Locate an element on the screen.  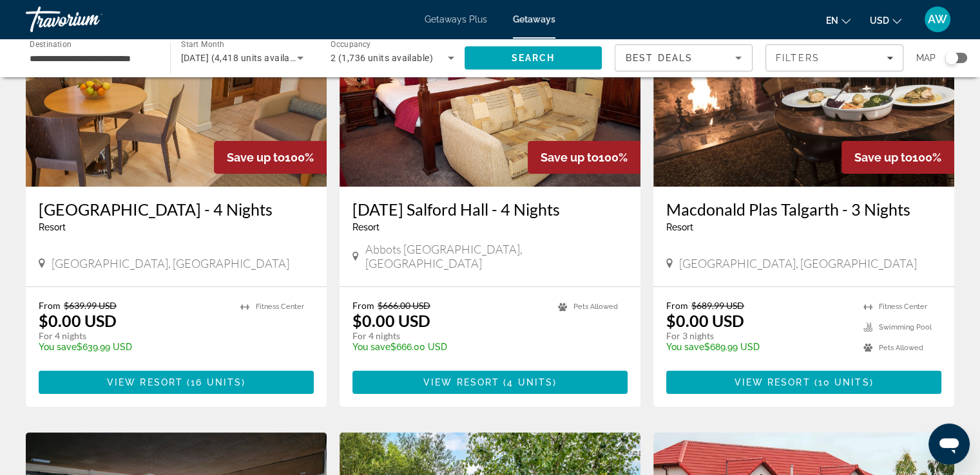
a: Travorium is located at coordinates (90, 19).